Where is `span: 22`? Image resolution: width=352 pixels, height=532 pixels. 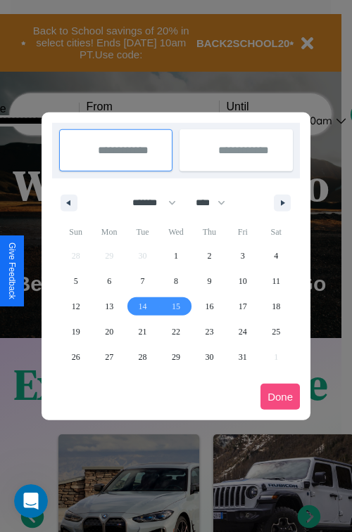
span: 22 is located at coordinates (176, 332).